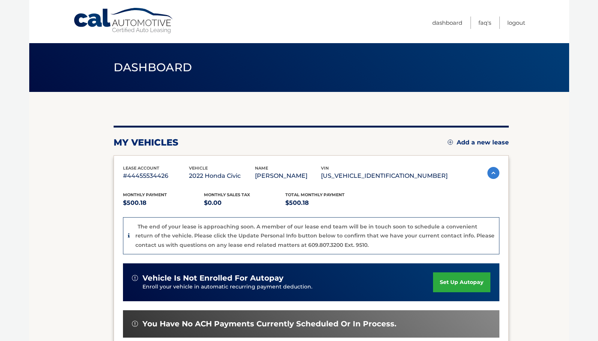 This screenshot has width=598, height=341. What do you see at coordinates (450, 142) in the screenshot?
I see `img: add.svg` at bounding box center [450, 142].